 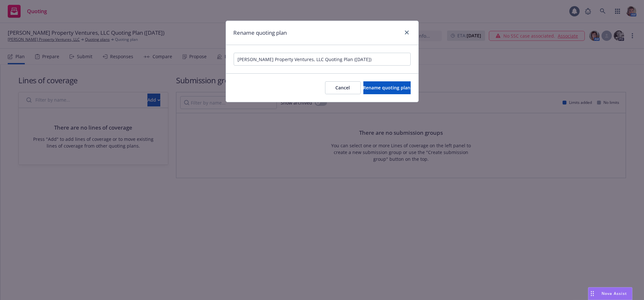 What do you see at coordinates (387, 88) in the screenshot?
I see `span: Rename quoting plan` at bounding box center [387, 88].